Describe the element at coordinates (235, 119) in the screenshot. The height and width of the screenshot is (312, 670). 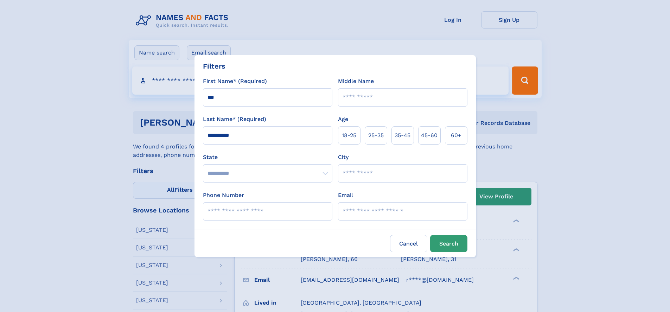
I see `label: Last Name* (Required)` at that location.